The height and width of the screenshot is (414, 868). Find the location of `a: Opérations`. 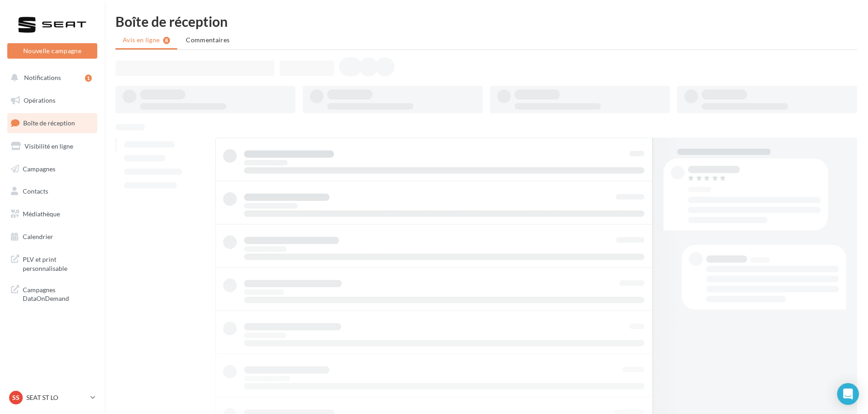

a: Opérations is located at coordinates (53, 101).